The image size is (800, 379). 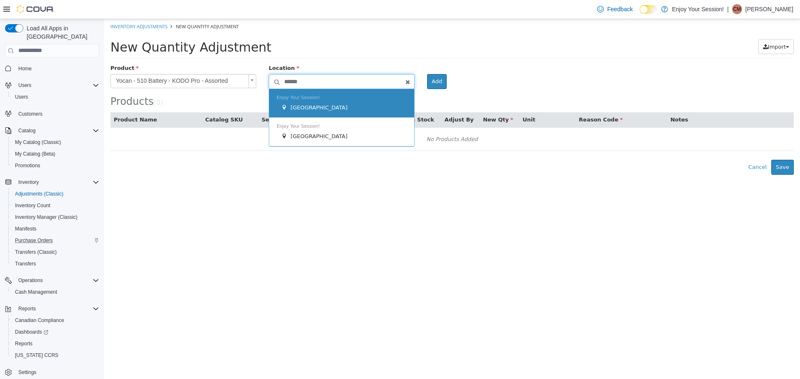 I want to click on button: Product Name, so click(x=32, y=101).